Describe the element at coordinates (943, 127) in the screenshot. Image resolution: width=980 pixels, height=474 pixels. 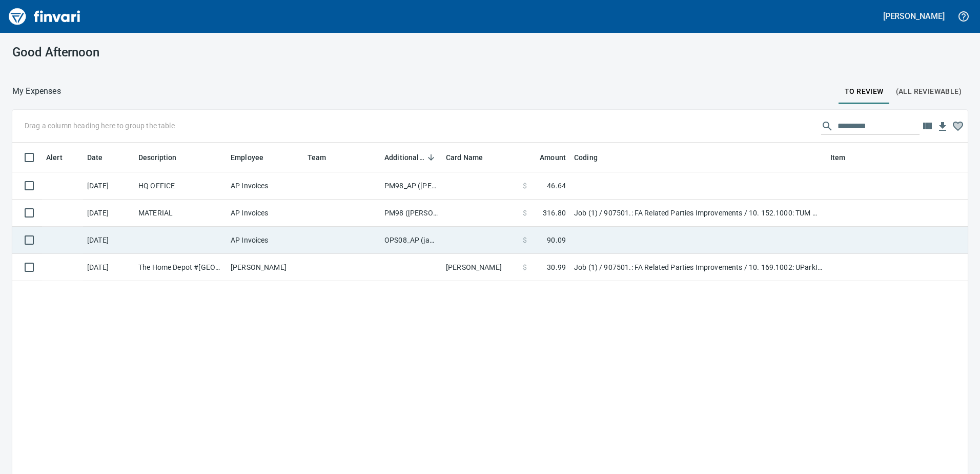
I see `button: Download Table` at that location.